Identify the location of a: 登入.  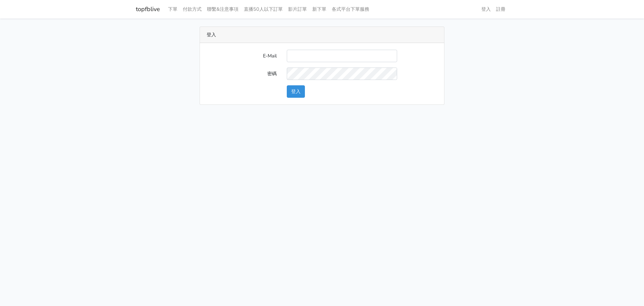
(486, 9).